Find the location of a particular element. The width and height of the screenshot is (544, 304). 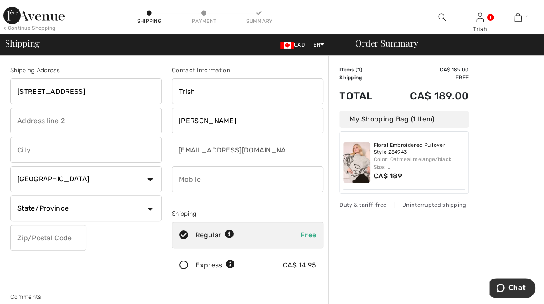

input: Mobile is located at coordinates (248, 179).